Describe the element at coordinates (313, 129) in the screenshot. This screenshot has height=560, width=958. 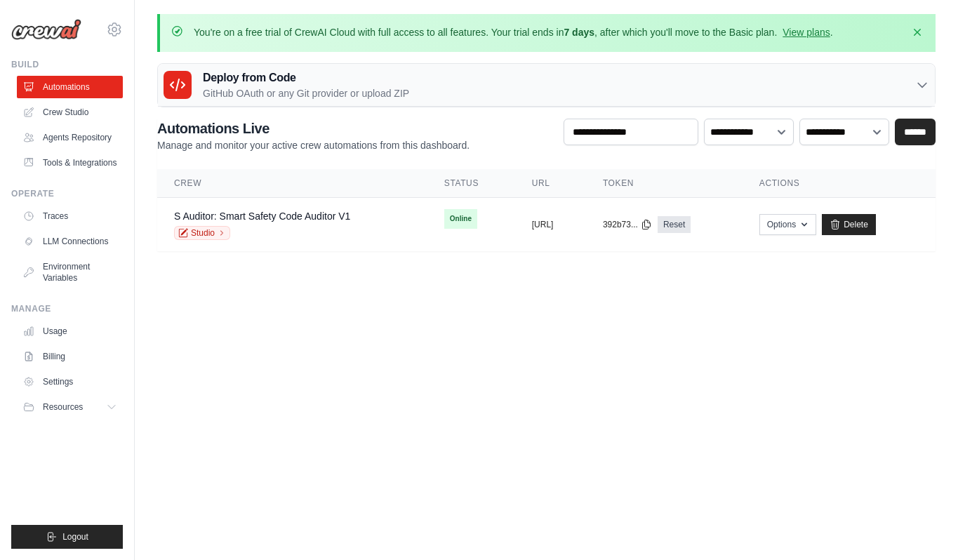
I see `h2: Automations Live` at that location.